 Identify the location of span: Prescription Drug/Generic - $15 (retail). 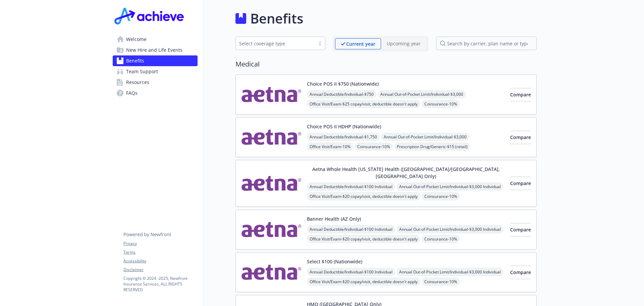
(432, 147).